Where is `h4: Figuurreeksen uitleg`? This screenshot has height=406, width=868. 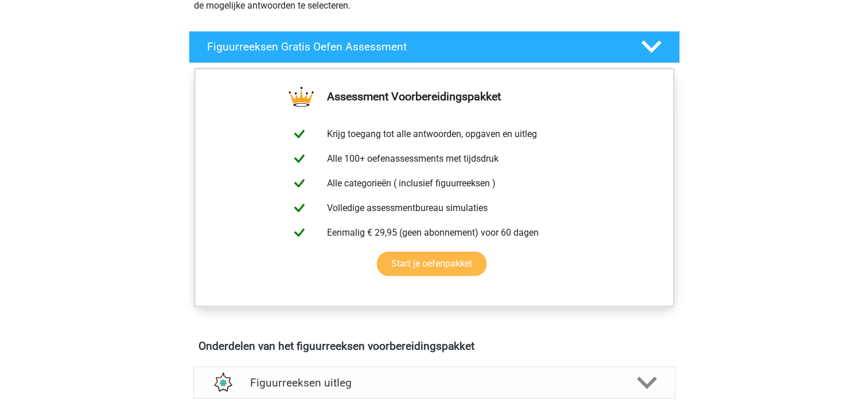
h4: Figuurreeksen uitleg is located at coordinates (434, 382).